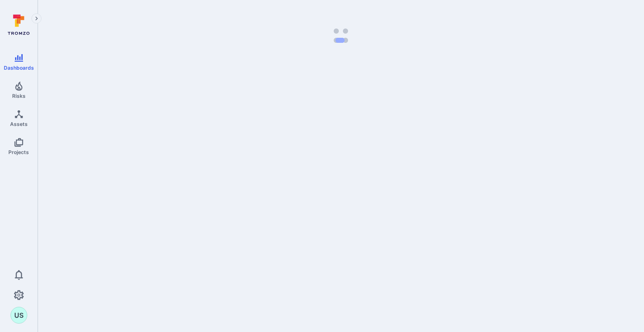  I want to click on i: Expand navigation menu, so click(36, 19).